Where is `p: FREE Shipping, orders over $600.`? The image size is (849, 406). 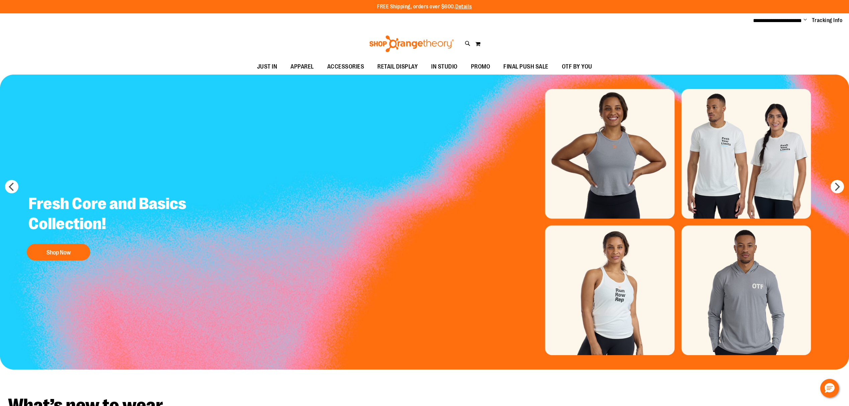 p: FREE Shipping, orders over $600. is located at coordinates (425, 7).